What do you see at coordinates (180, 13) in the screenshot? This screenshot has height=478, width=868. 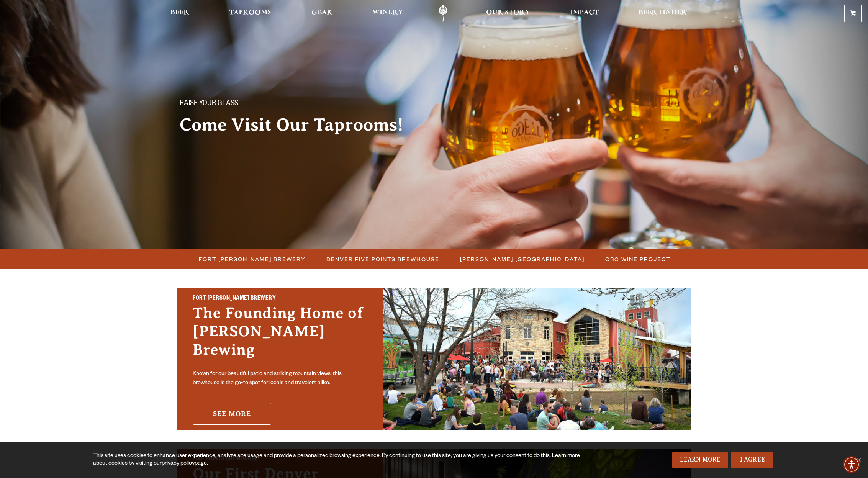 I see `a: Beer` at bounding box center [180, 13].